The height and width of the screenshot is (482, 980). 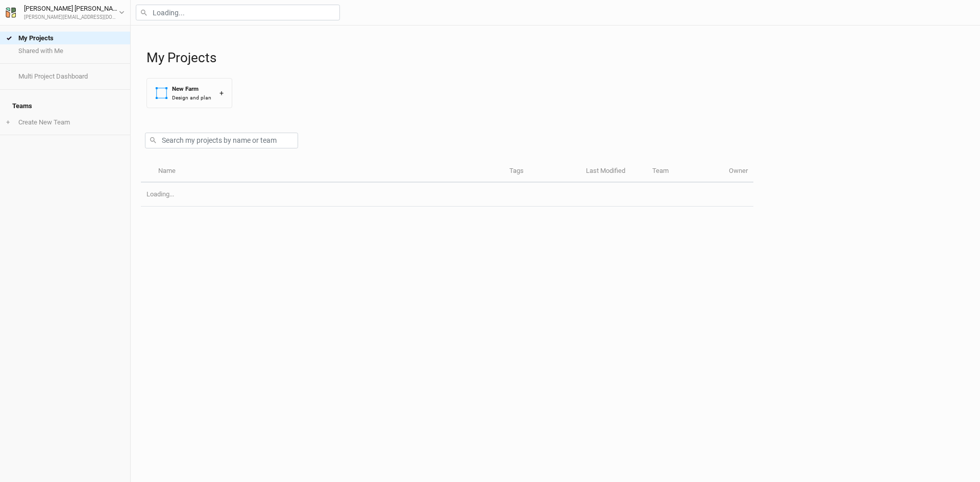 I want to click on th: Owner, so click(x=738, y=172).